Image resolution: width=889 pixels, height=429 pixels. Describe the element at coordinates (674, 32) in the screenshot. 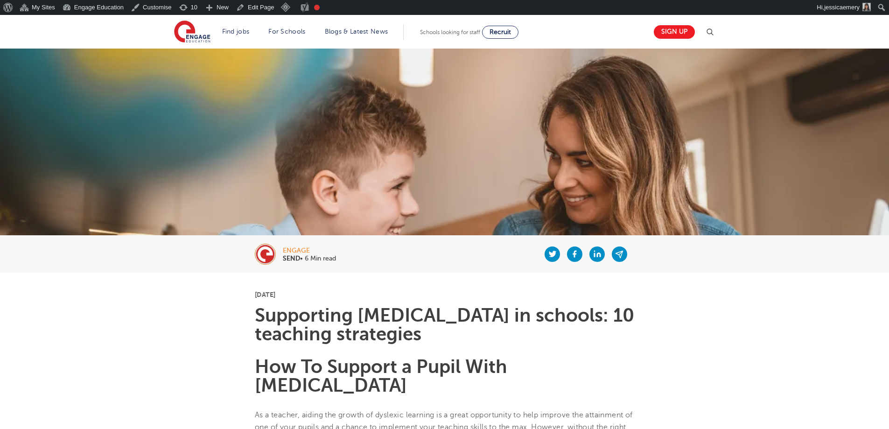

I see `a: Sign up` at that location.